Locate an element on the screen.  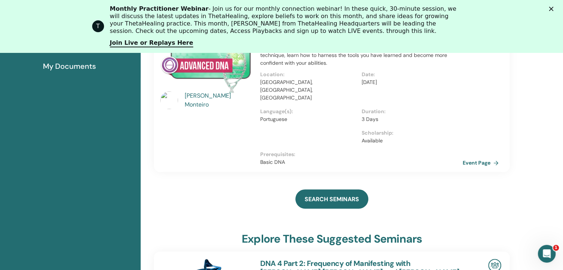
div: - Join us for our monthly connection webinar! In these quick, 30-minute session, we will discuss ... is located at coordinates (284, 20).